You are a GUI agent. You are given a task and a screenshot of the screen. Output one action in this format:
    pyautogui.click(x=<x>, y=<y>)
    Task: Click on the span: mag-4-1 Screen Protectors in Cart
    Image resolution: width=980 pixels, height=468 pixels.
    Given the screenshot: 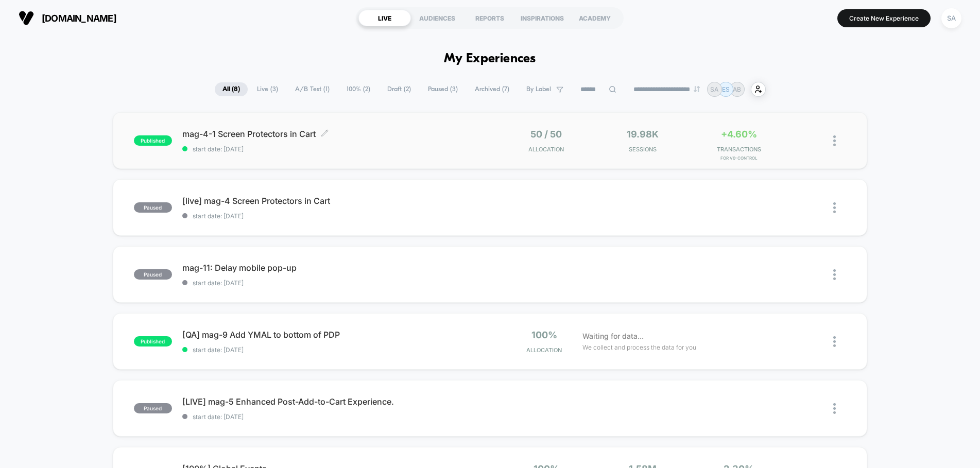 What is the action you would take?
    pyautogui.click(x=336, y=134)
    